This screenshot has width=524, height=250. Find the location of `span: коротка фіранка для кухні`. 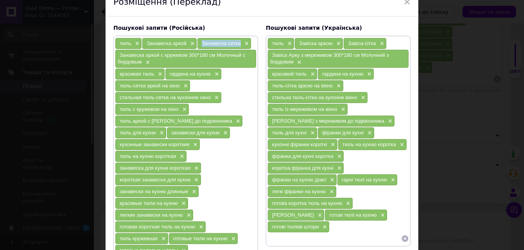

span: коротка фіранка для кухні is located at coordinates (303, 167).